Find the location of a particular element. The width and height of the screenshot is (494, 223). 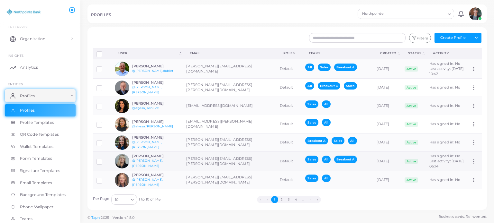

span: Signature Templates is located at coordinates (40, 171).